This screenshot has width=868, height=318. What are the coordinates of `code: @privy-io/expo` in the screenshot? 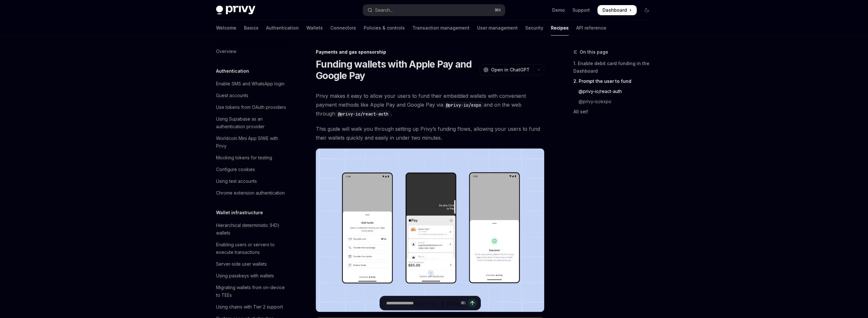 It's located at (463, 105).